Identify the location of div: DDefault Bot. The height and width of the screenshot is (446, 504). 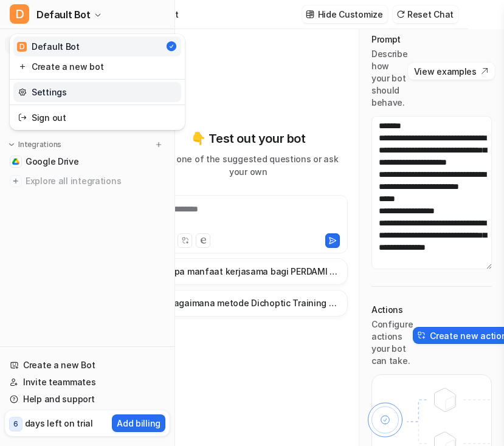
(97, 82).